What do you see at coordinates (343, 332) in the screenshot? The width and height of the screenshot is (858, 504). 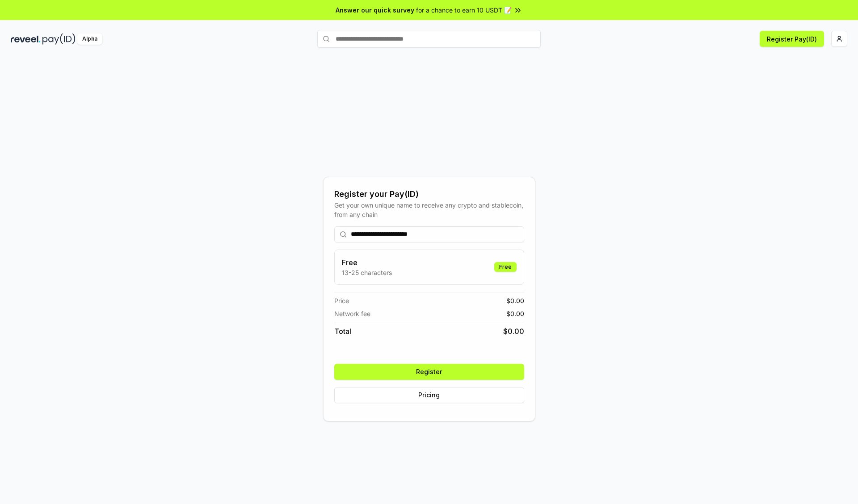 I see `span: Total` at bounding box center [343, 332].